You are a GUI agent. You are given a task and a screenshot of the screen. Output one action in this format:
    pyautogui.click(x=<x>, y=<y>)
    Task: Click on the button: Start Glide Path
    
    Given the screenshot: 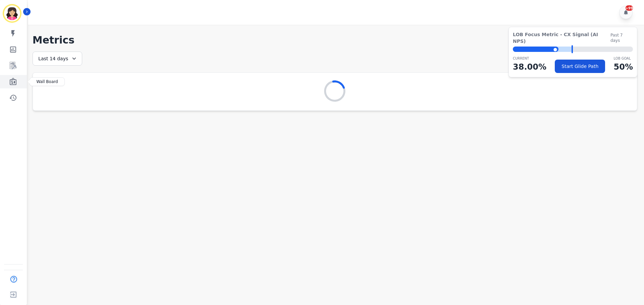 What is the action you would take?
    pyautogui.click(x=580, y=67)
    